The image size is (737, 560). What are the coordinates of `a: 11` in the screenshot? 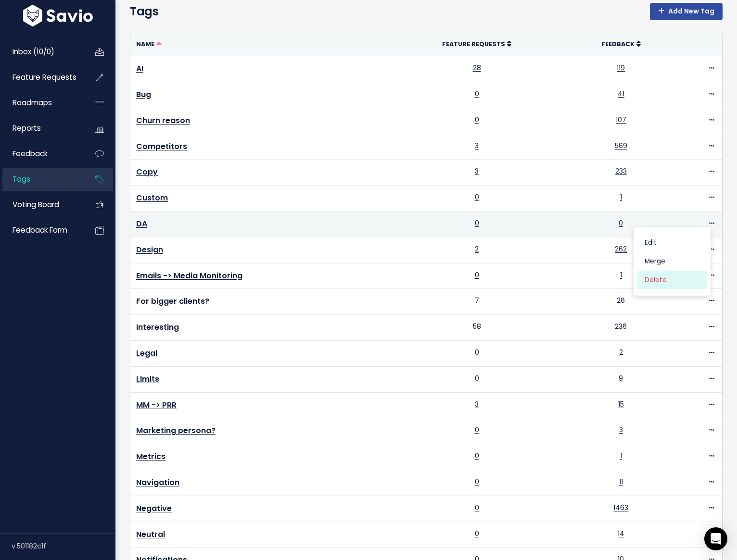 It's located at (621, 482).